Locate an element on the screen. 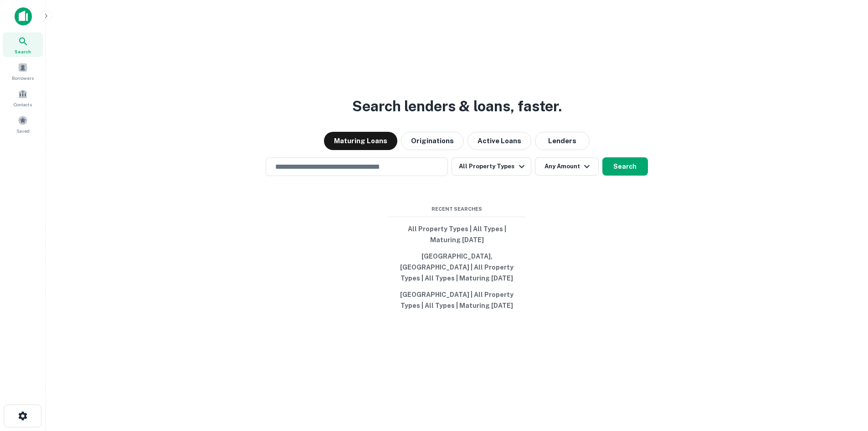  button: Any Amount is located at coordinates (567, 167).